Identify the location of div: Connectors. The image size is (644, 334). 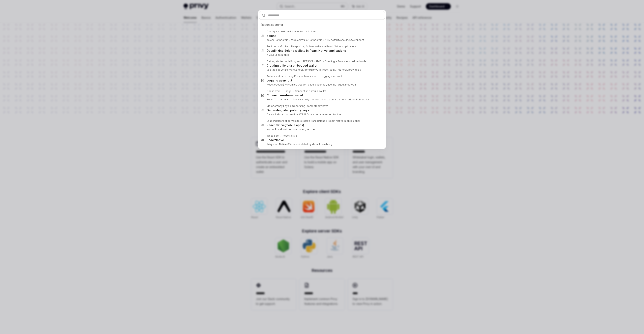
(273, 91).